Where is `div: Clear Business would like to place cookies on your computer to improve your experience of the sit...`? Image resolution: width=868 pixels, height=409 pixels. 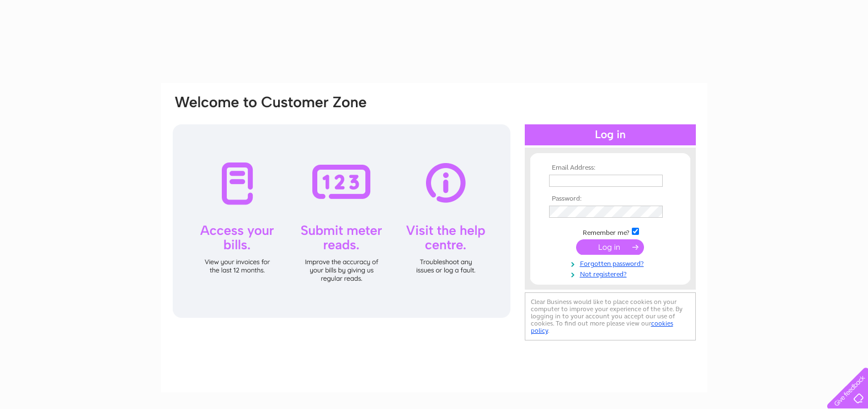 div: Clear Business would like to place cookies on your computer to improve your experience of the sit... is located at coordinates (611, 316).